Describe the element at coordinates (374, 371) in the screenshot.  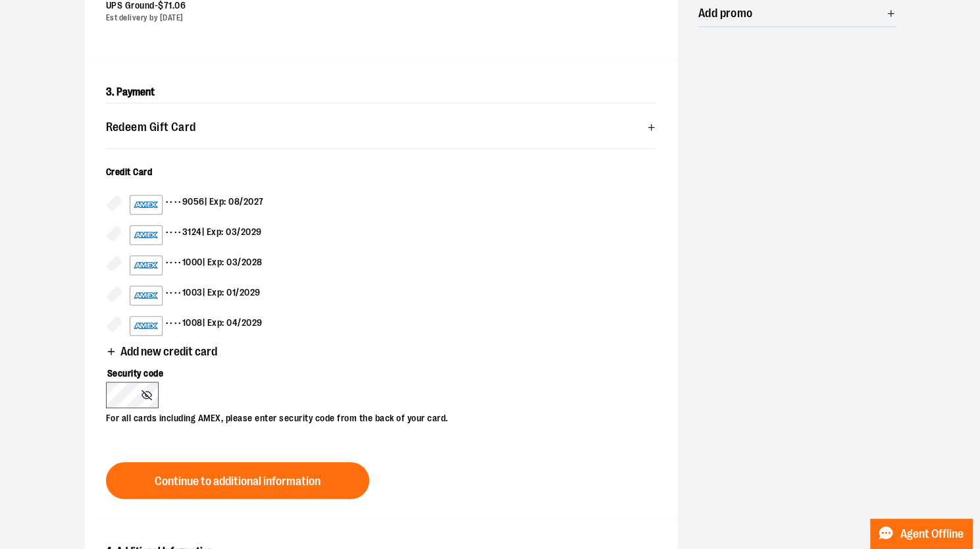
I see `label: Security code` at that location.